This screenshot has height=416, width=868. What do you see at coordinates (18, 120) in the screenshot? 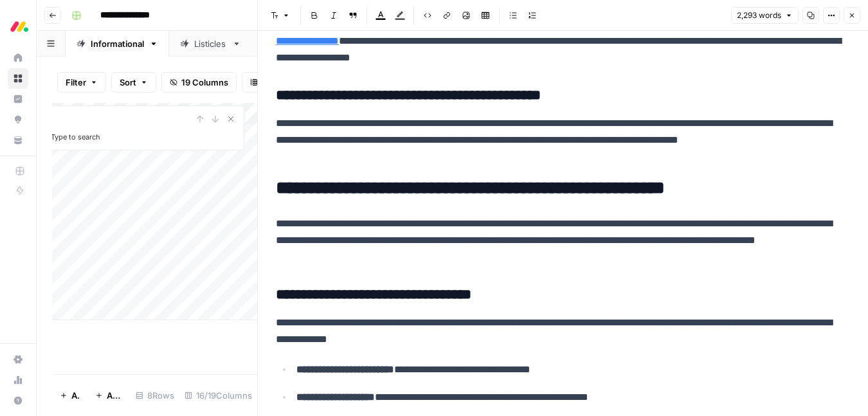
I see `a: Opportunities` at bounding box center [18, 120].